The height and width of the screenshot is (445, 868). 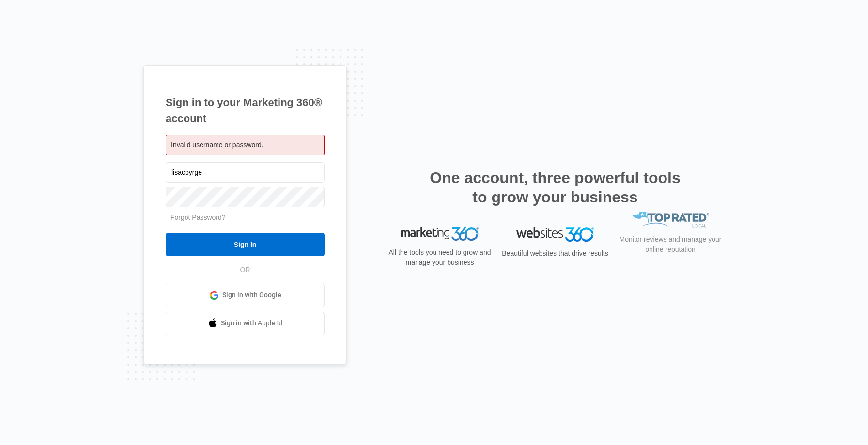 What do you see at coordinates (245, 295) in the screenshot?
I see `a: Sign in with Google` at bounding box center [245, 295].